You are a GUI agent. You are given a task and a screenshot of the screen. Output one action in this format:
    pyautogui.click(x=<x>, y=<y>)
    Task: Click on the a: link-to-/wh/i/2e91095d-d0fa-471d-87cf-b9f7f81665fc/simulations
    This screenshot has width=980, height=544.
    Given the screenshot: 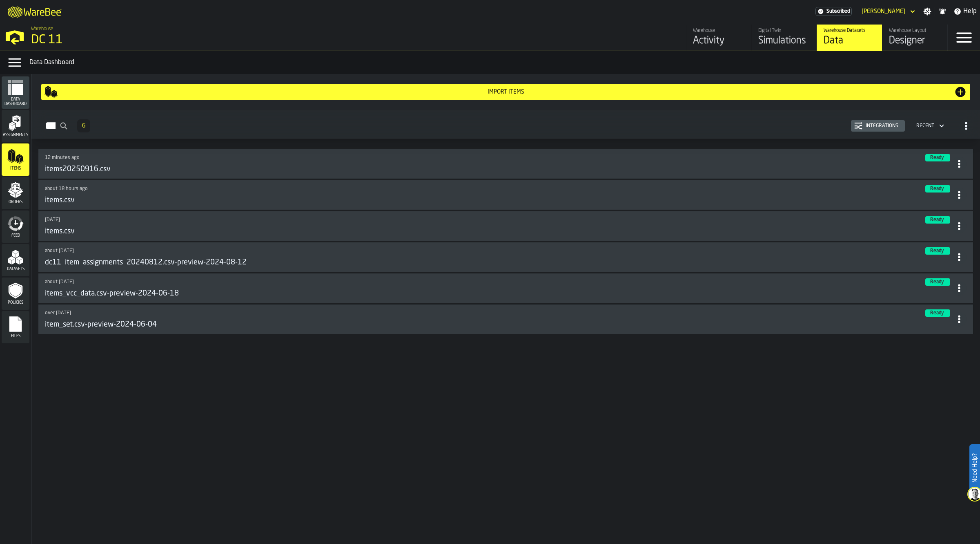 What is the action you would take?
    pyautogui.click(x=784, y=37)
    